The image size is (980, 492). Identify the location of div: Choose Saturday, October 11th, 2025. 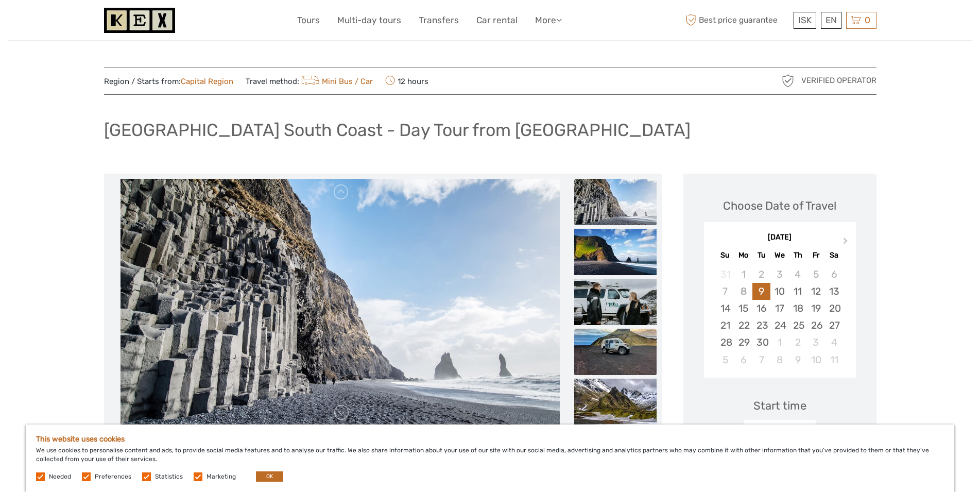
(833, 360).